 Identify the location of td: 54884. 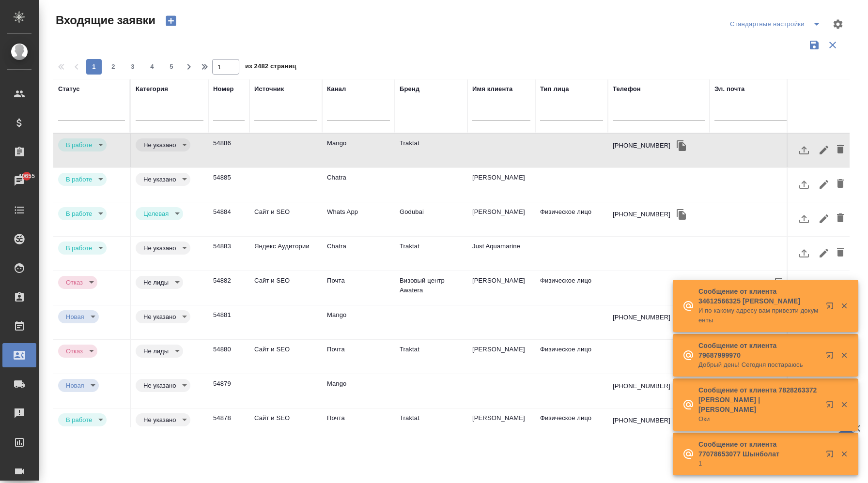
(228, 219).